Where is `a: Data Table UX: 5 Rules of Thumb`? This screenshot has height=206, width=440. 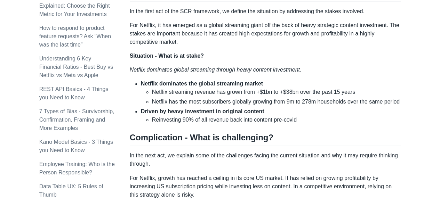 a: Data Table UX: 5 Rules of Thumb is located at coordinates (71, 191).